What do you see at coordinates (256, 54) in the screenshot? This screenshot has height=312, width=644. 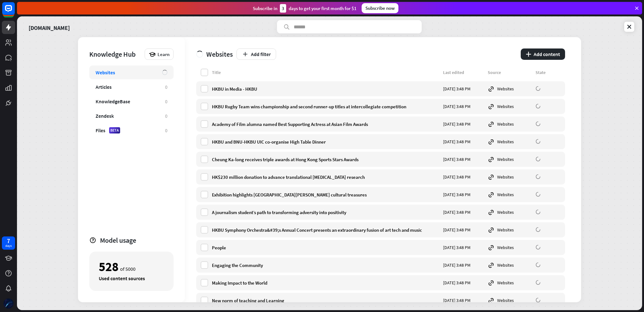 I see `button: Add filter` at bounding box center [256, 54].